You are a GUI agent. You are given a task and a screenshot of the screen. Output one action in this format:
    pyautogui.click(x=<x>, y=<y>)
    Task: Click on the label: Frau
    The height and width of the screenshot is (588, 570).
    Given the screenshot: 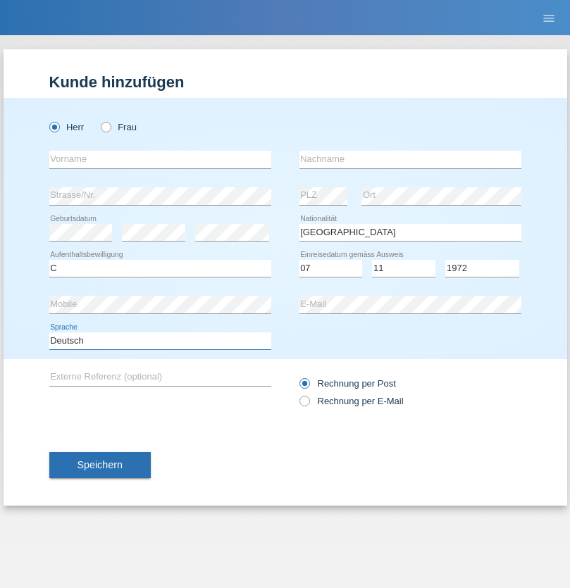 What is the action you would take?
    pyautogui.click(x=118, y=127)
    